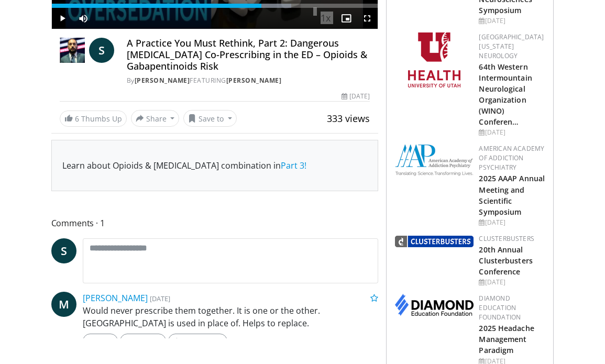  I want to click on img: d0406666-9e5f-4b94-941b-f1257ac5ccaf.png.150x105_q85_autocrop_double_scale_upscale_version-0.2.png, so click(434, 305).